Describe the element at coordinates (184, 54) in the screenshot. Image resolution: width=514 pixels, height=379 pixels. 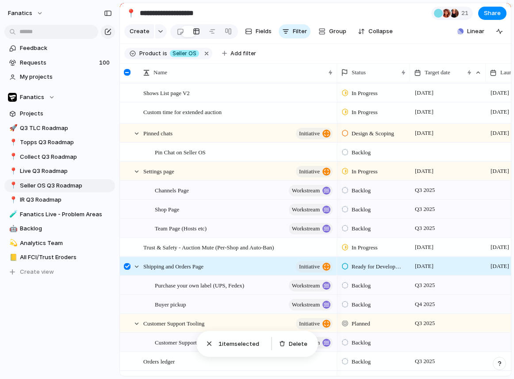
I see `button: Seller OS` at that location.